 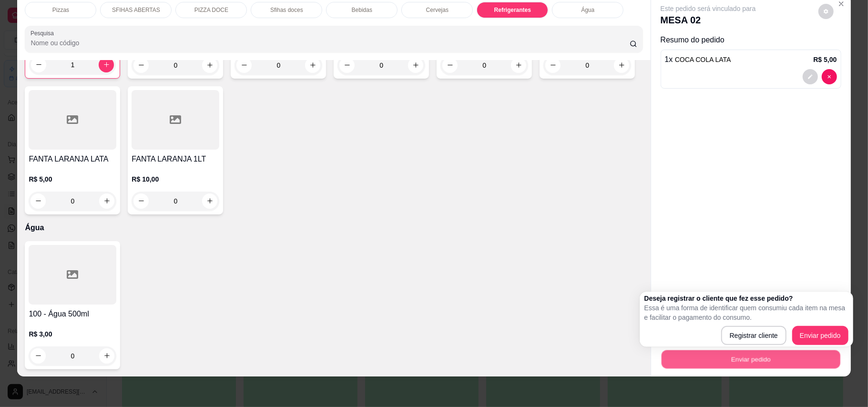 What do you see at coordinates (703, 60) in the screenshot?
I see `span: COCA COLA LATA` at bounding box center [703, 60].